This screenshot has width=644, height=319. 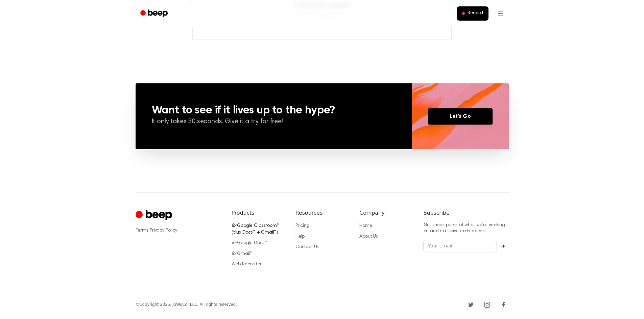 I want to click on a: Pricing, so click(x=303, y=226).